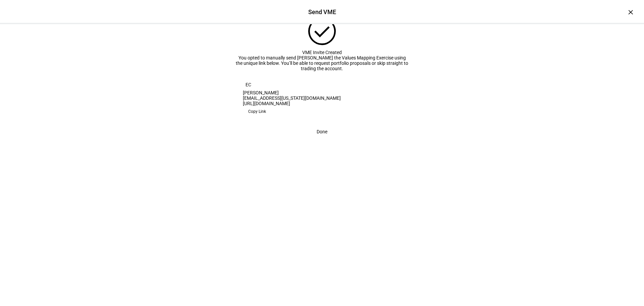 The width and height of the screenshot is (644, 306). I want to click on div: VME Invite Created, so click(322, 52).